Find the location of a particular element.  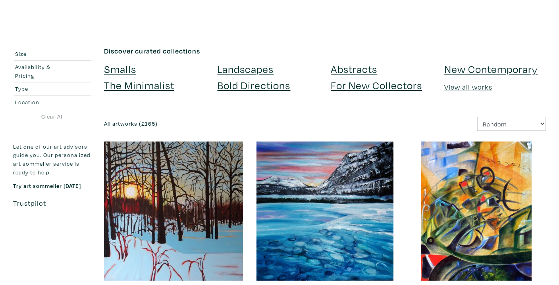

a: New Contemporary is located at coordinates (491, 69).